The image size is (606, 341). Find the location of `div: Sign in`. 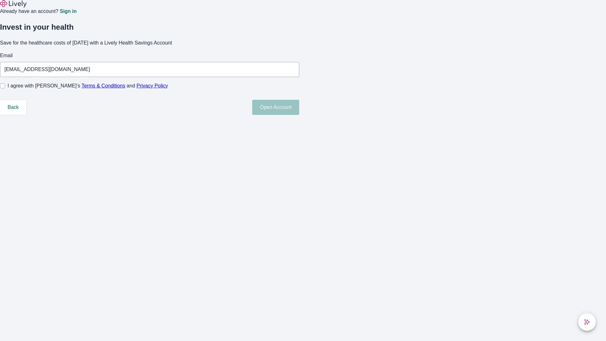

div: Sign in is located at coordinates (68, 11).